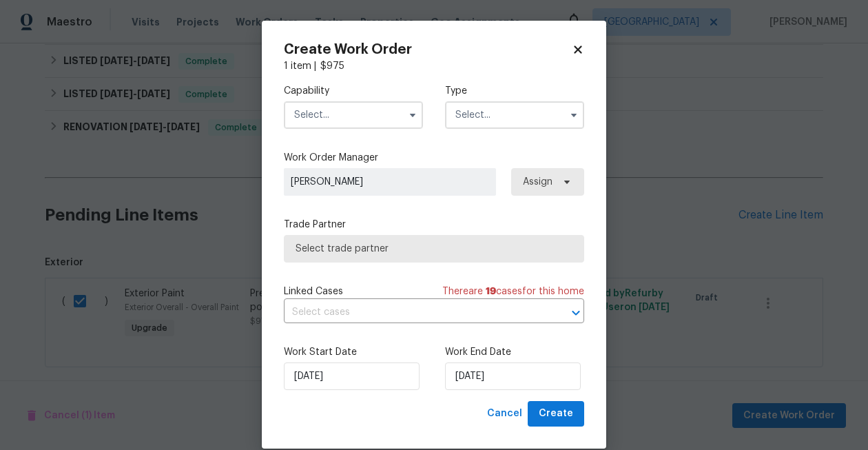 This screenshot has height=450, width=868. I want to click on span: Create, so click(556, 414).